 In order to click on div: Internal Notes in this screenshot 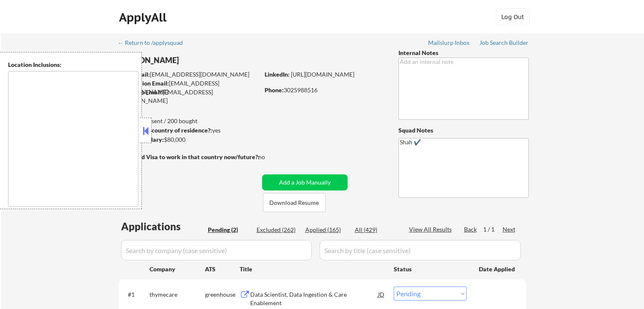, I will do `click(464, 53)`.